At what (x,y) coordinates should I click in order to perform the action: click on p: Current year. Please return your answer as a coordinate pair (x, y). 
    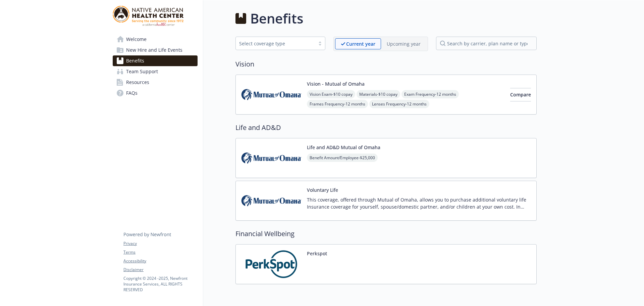
    Looking at the image, I should click on (360, 43).